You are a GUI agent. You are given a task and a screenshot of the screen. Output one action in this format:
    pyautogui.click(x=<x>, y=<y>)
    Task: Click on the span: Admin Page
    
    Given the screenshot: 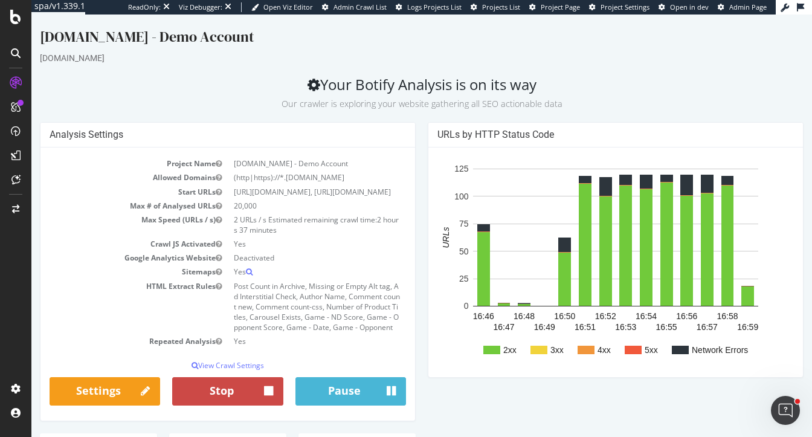 What is the action you would take?
    pyautogui.click(x=748, y=7)
    